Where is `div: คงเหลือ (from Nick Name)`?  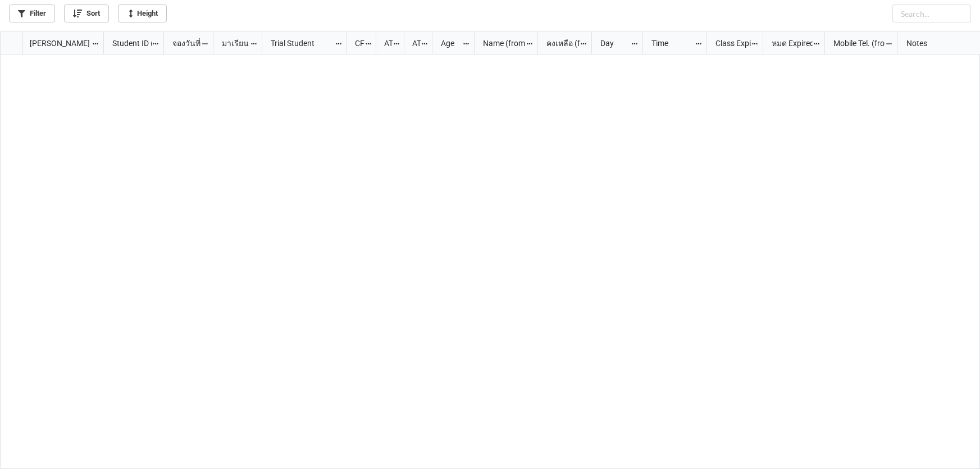
div: คงเหลือ (from Nick Name) is located at coordinates (560, 43).